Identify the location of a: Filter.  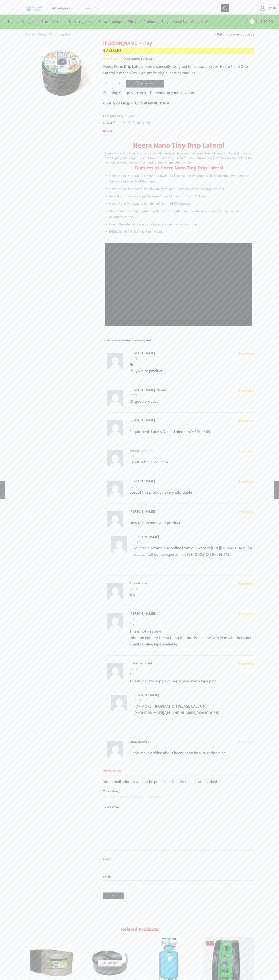
(134, 22).